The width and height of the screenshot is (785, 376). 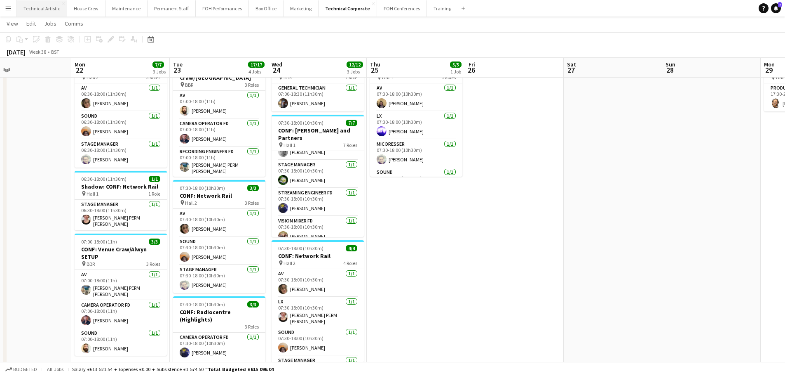 I want to click on span: Fri, so click(x=472, y=64).